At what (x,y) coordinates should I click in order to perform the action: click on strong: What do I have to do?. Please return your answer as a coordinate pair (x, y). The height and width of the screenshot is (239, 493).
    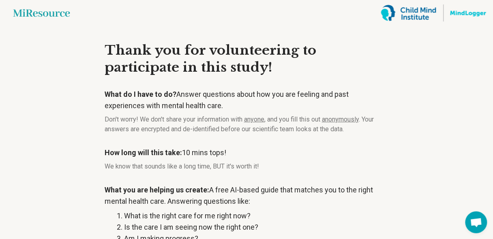
    Looking at the image, I should click on (140, 94).